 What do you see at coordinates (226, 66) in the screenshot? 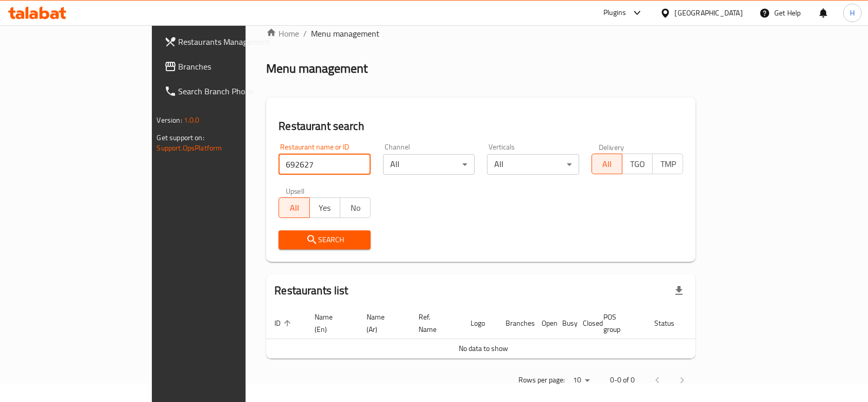
I see `a: Branches` at bounding box center [226, 66].